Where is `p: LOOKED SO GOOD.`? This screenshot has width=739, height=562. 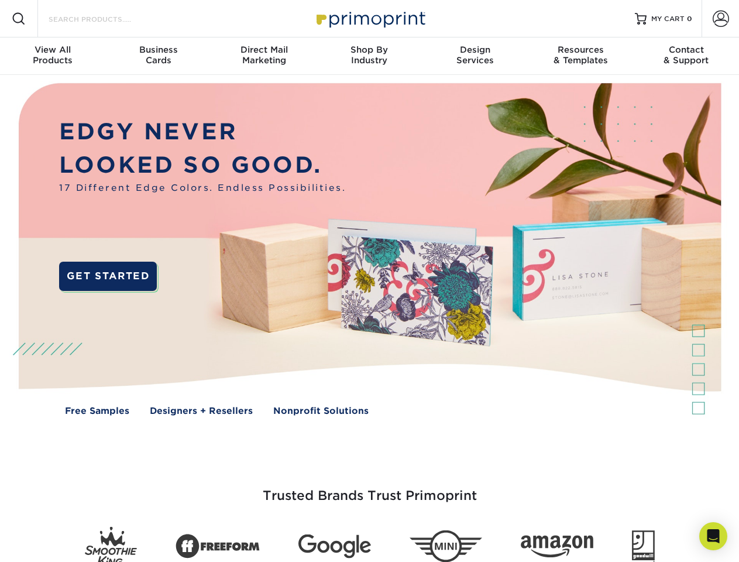 p: LOOKED SO GOOD. is located at coordinates (203, 165).